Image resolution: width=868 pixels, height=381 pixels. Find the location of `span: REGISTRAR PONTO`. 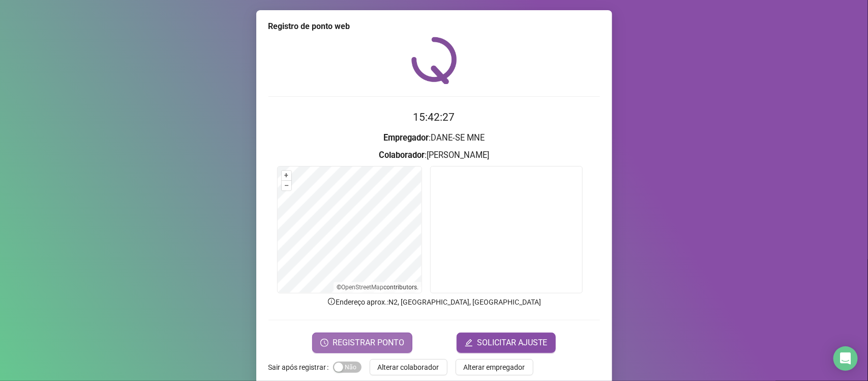

span: REGISTRAR PONTO is located at coordinates (369, 342).